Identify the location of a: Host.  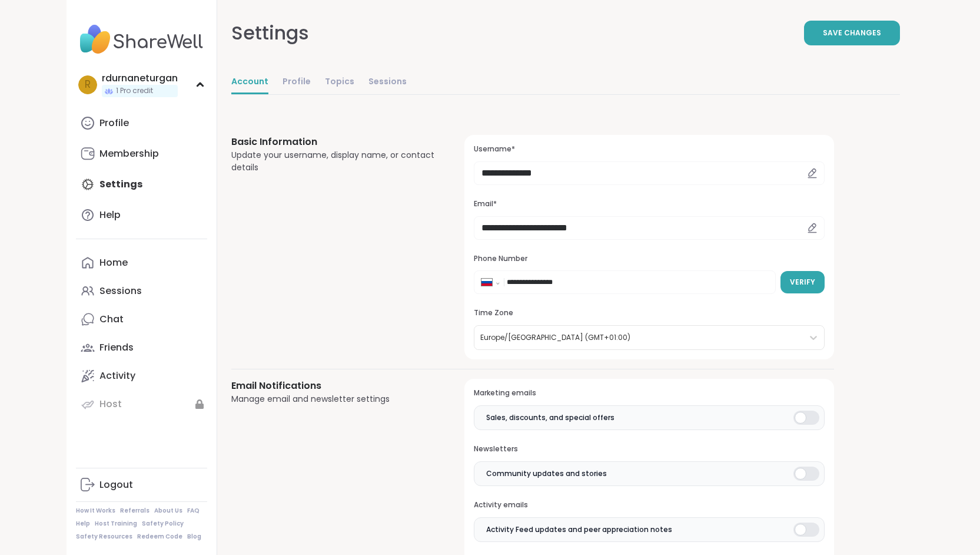
(141, 404).